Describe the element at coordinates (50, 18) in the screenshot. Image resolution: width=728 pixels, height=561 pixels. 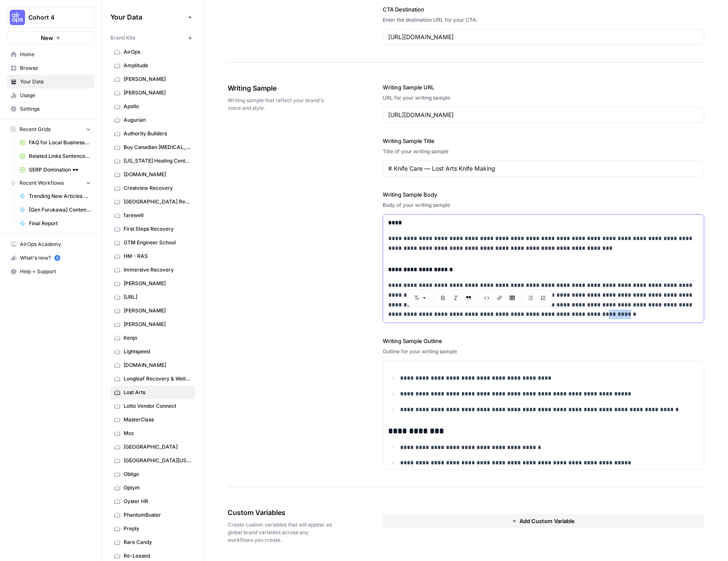
I see `button: Workspace: Cohort 4` at that location.